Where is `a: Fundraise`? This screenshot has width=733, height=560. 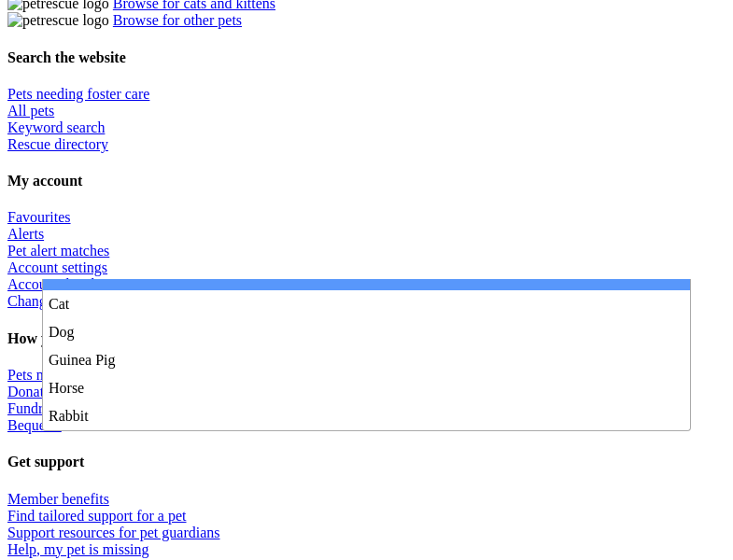 a: Fundraise is located at coordinates (37, 408).